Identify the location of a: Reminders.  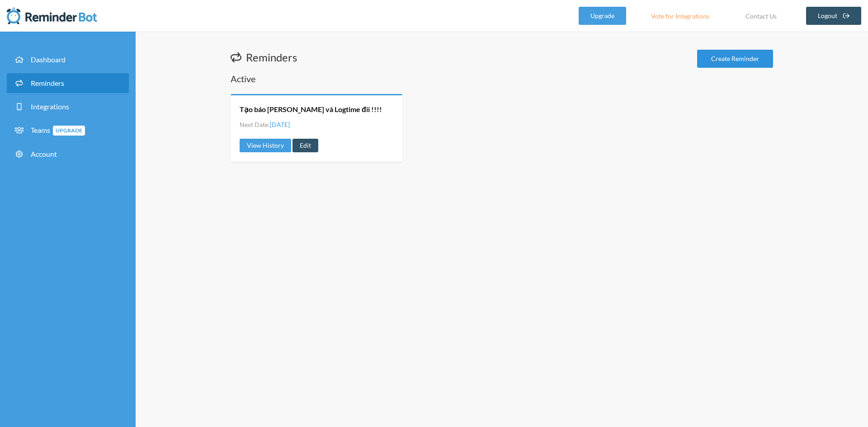
(68, 83).